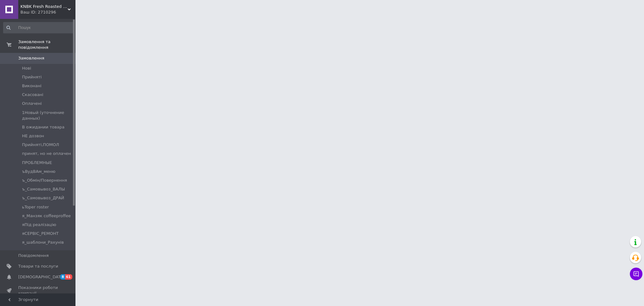  I want to click on span: 1Новый (уточнение данных), so click(47, 115).